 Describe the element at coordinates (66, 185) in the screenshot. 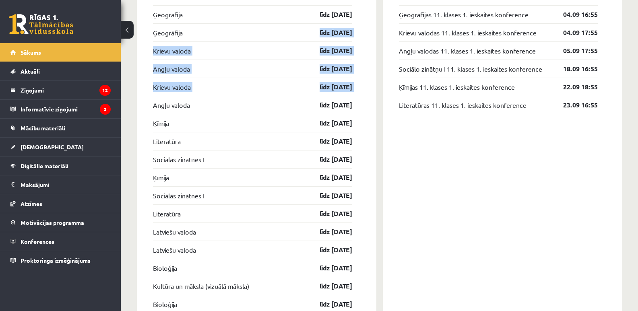

I see `legend: Maksājumi` at that location.